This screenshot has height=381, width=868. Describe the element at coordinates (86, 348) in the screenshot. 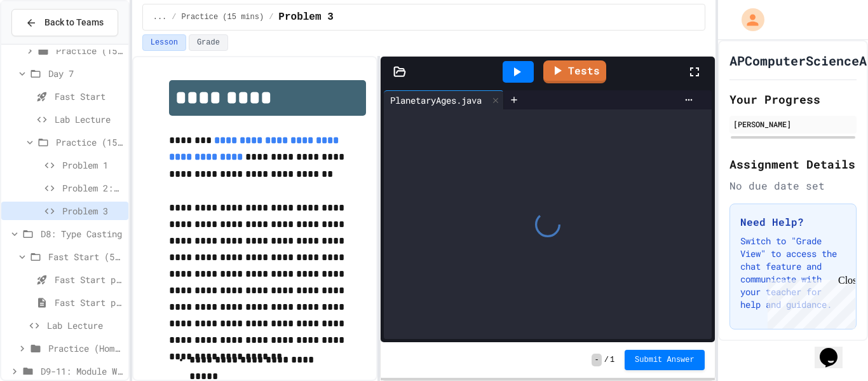

I see `span: Practice (Homework, if needed)` at that location.